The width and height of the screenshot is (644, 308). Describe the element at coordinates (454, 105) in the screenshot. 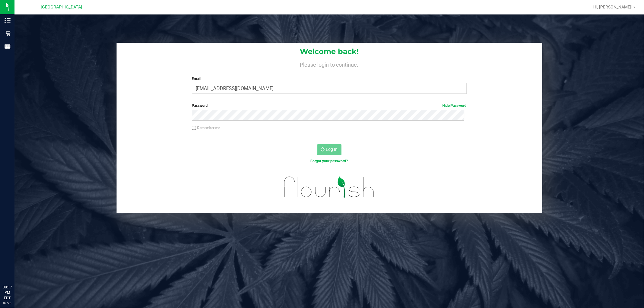

I see `a: Hide Password` at that location.